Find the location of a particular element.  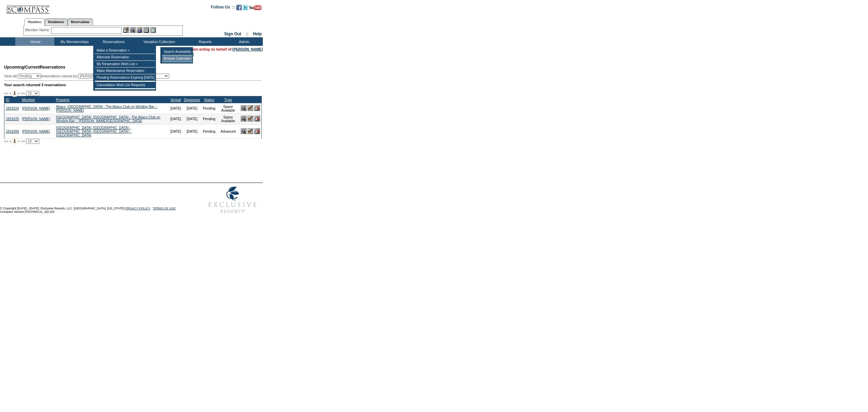

img: Exclusive Resorts is located at coordinates (232, 200).